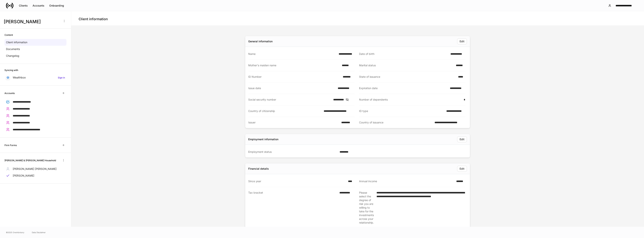 This screenshot has width=644, height=238. Describe the element at coordinates (12, 56) in the screenshot. I see `p: Changelog` at that location.